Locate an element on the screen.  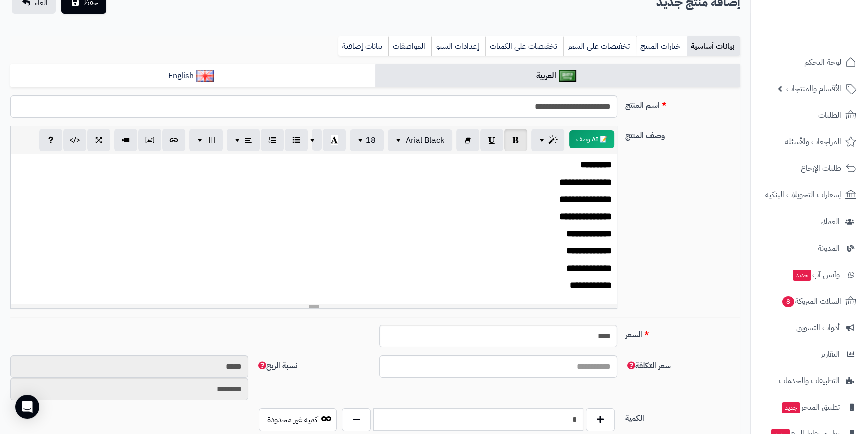
div: Open Intercom Messenger is located at coordinates (27, 406).